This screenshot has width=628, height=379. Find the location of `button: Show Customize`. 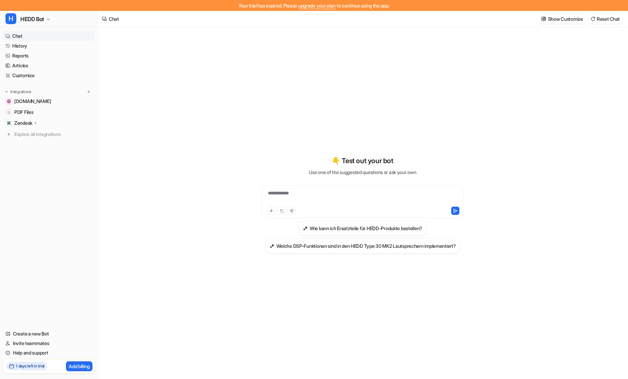

button: Show Customize is located at coordinates (562, 19).